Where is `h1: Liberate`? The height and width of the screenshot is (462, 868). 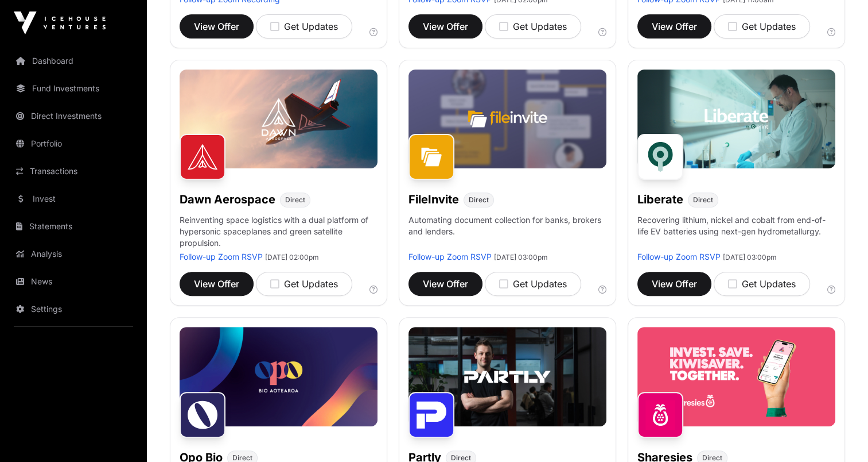
h1: Liberate is located at coordinates (661, 199).